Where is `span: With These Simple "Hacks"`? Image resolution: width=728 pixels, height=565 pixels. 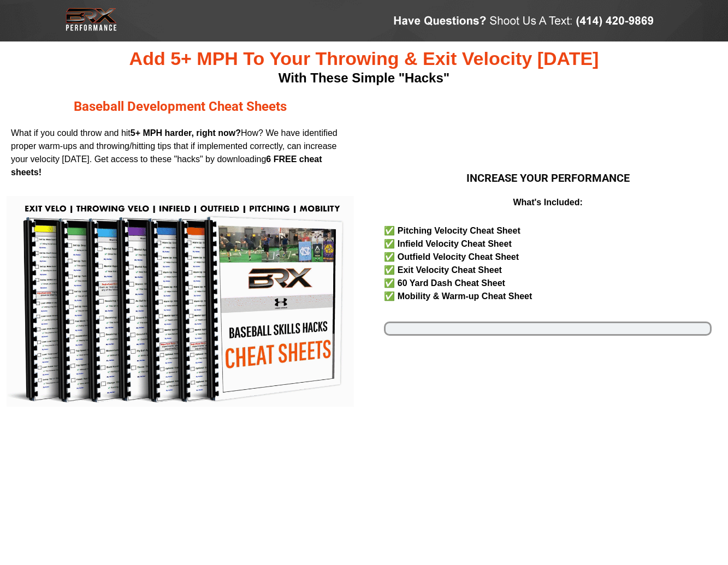 span: With These Simple "Hacks" is located at coordinates (364, 77).